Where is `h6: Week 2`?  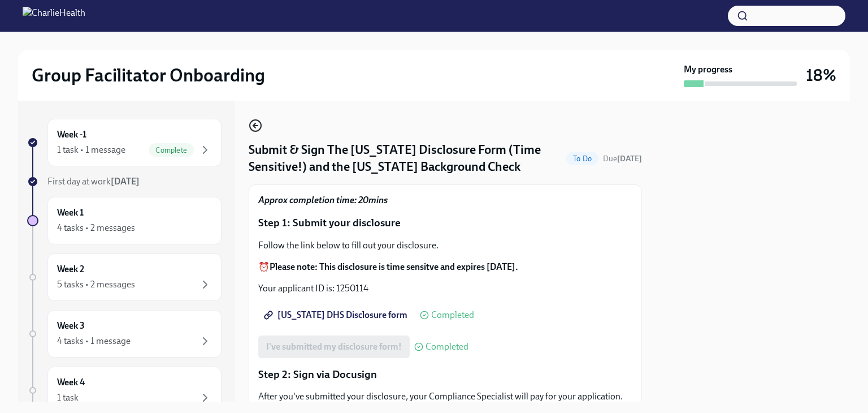 h6: Week 2 is located at coordinates (71, 269).